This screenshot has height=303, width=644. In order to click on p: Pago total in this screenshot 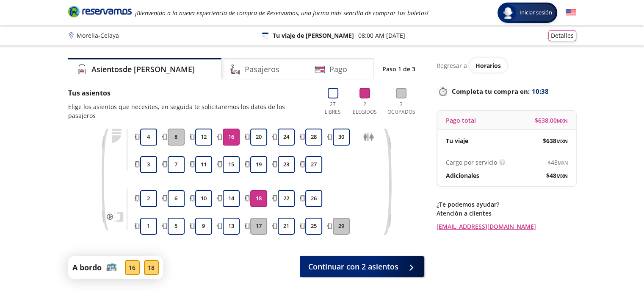, I will do `click(461, 120)`.